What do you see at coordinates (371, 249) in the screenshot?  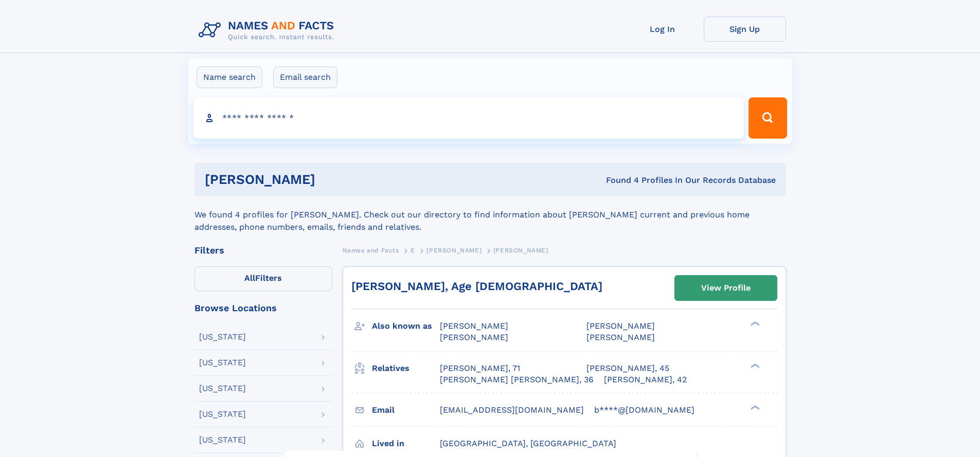 I see `a: Names and Facts` at bounding box center [371, 249].